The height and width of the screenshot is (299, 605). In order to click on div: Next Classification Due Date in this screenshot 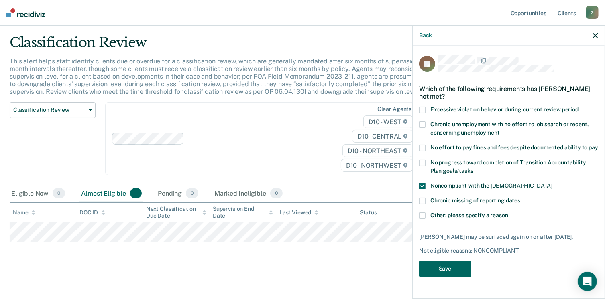, I will do `click(176, 213)`.